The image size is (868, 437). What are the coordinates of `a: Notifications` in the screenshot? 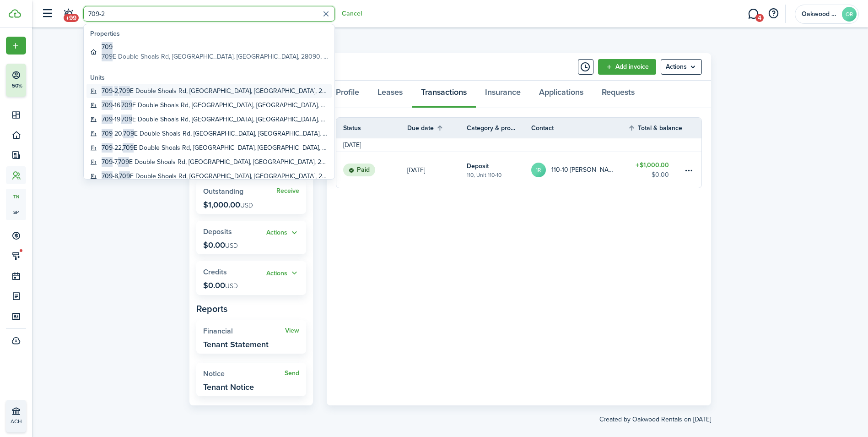 It's located at (68, 13).